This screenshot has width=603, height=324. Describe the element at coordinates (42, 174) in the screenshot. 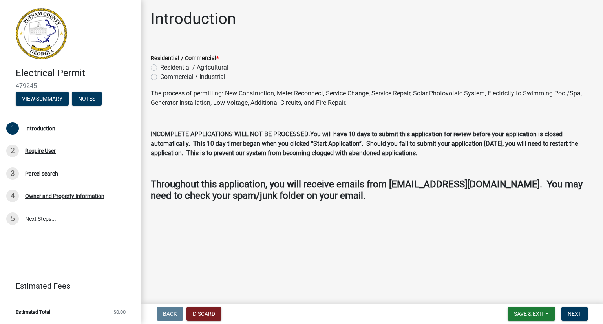

I see `div: Parcel search` at that location.